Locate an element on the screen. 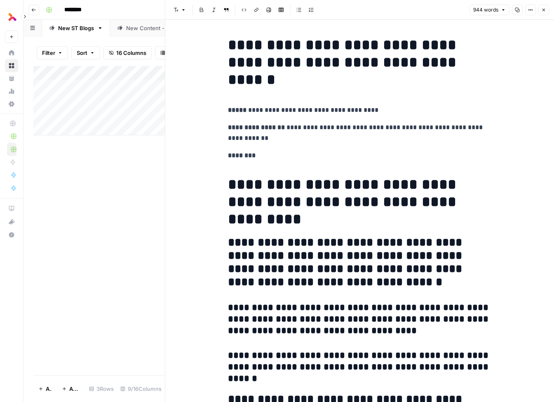 Image resolution: width=554 pixels, height=402 pixels. img: Thoughtful AI Content Engine Logo is located at coordinates (12, 17).